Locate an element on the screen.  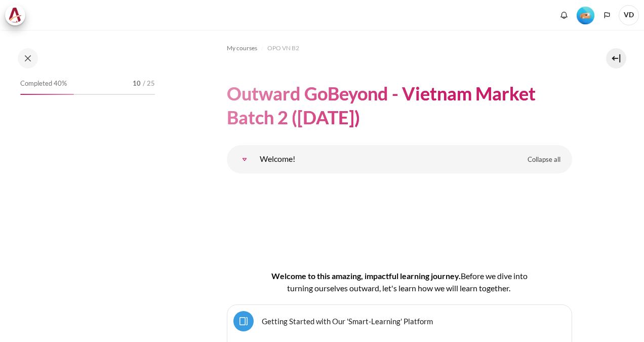
div: 40% is located at coordinates (47, 94).